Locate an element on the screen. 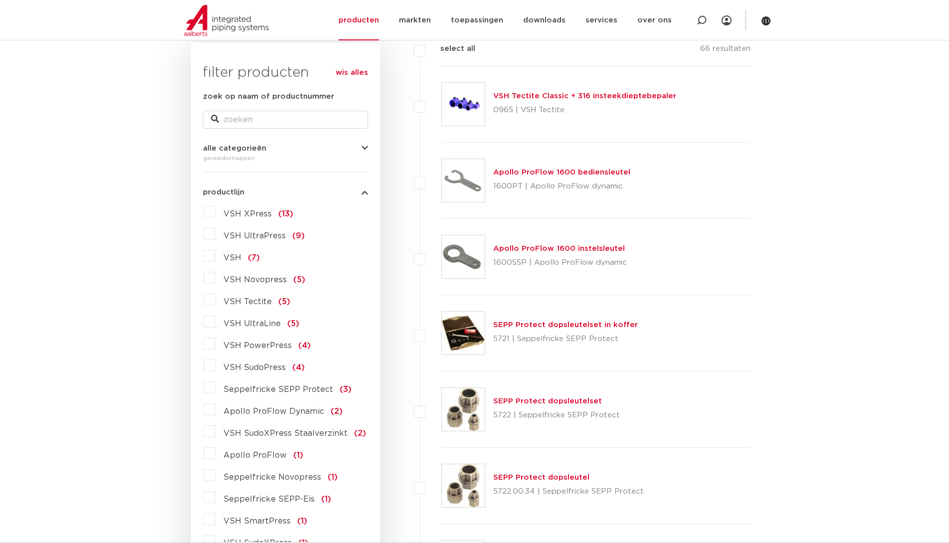 The width and height of the screenshot is (949, 543). span: productlijn is located at coordinates (223, 192).